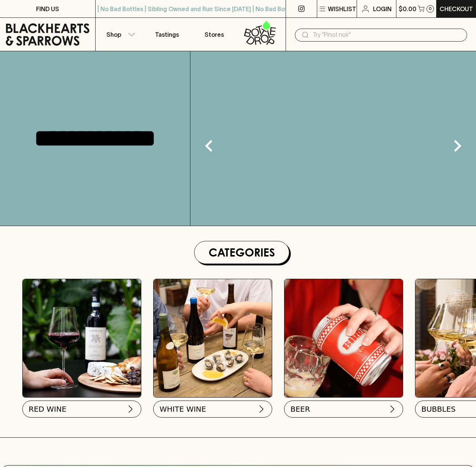 This screenshot has height=467, width=476. What do you see at coordinates (456, 9) in the screenshot?
I see `p: Checkout` at bounding box center [456, 9].